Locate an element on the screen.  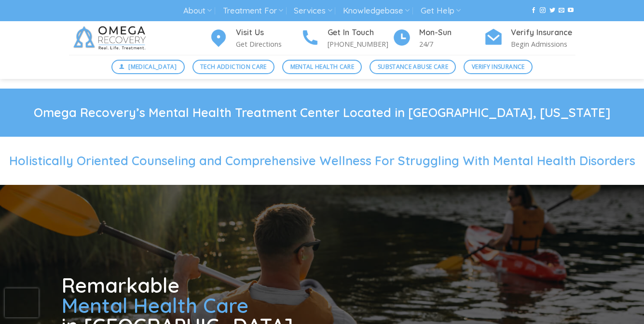
a: Get Help is located at coordinates (440, 11).